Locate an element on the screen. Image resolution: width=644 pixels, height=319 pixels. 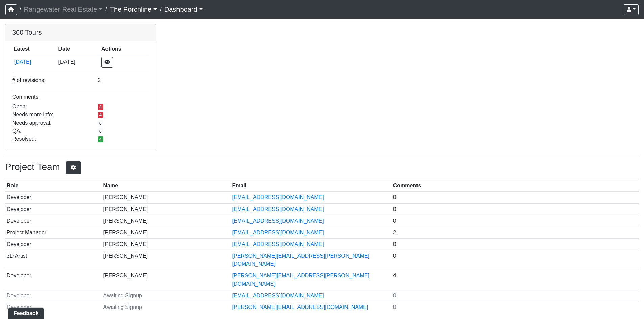
a: Rangewater Real Estate is located at coordinates (63, 9).